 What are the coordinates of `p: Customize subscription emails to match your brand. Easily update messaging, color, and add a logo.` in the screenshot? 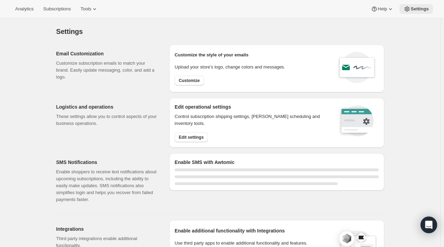 It's located at (107, 70).